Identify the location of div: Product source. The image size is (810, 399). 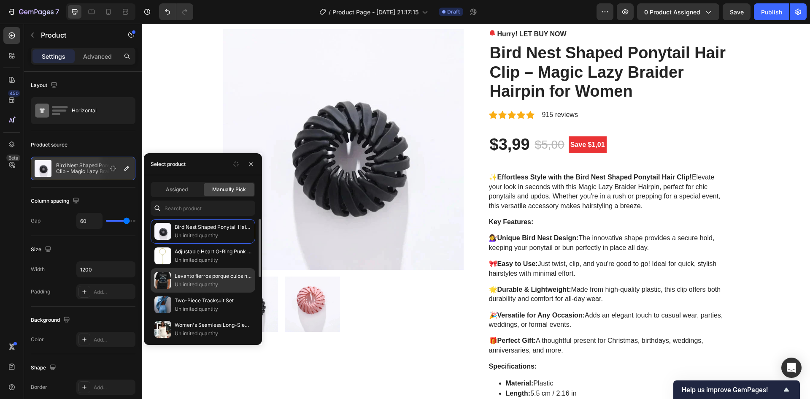
(49, 145).